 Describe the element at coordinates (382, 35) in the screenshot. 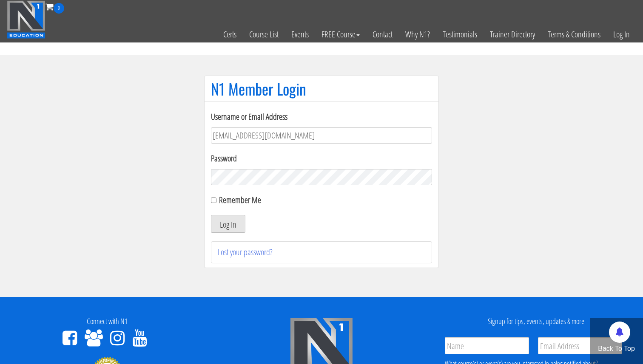

I see `a: Contact` at that location.